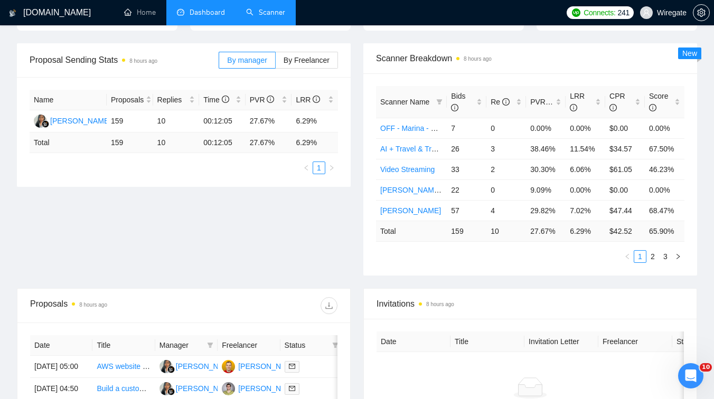 The height and width of the screenshot is (399, 714). Describe the element at coordinates (500, 102) in the screenshot. I see `span: Re` at that location.